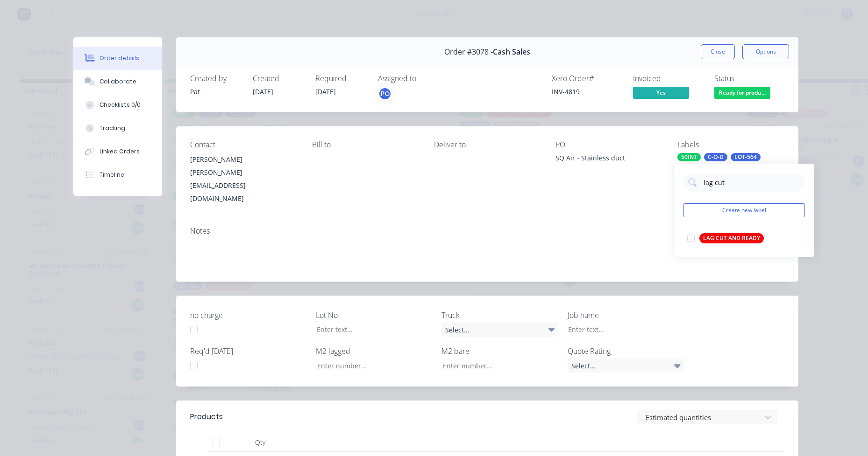 The image size is (868, 456). What do you see at coordinates (206, 417) in the screenshot?
I see `div: Products` at bounding box center [206, 417].